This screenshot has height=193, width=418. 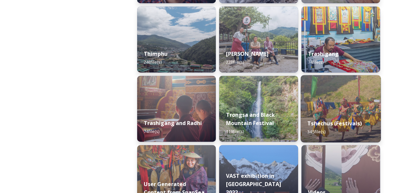 What do you see at coordinates (156, 54) in the screenshot?
I see `strong: Thimphu` at bounding box center [156, 54].